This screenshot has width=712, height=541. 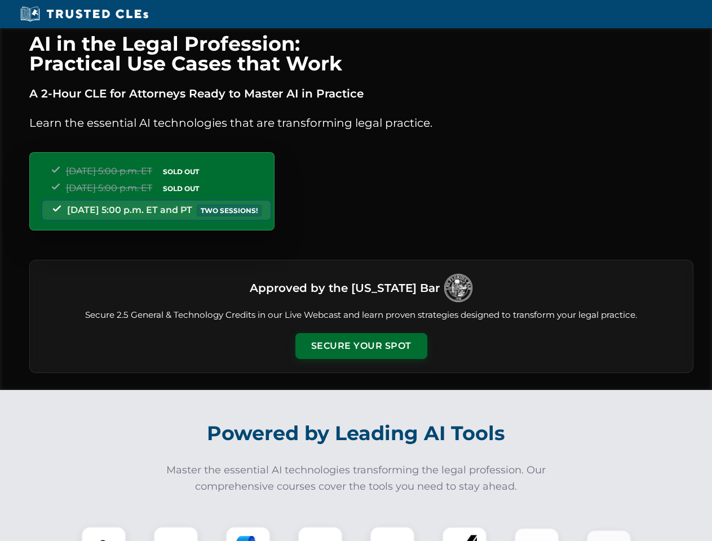 I want to click on img: Trusted CLEs, so click(x=84, y=14).